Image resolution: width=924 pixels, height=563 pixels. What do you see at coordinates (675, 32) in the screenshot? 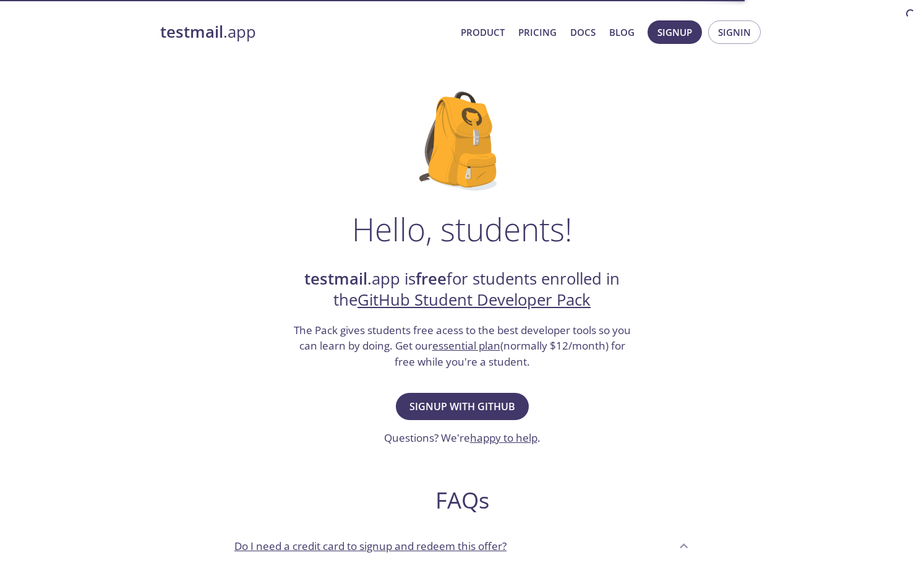
I see `button: Signup` at bounding box center [675, 32].